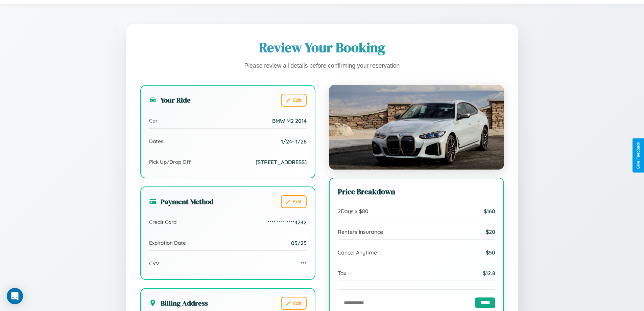 This screenshot has width=644, height=311. I want to click on h3: Billing Address, so click(178, 303).